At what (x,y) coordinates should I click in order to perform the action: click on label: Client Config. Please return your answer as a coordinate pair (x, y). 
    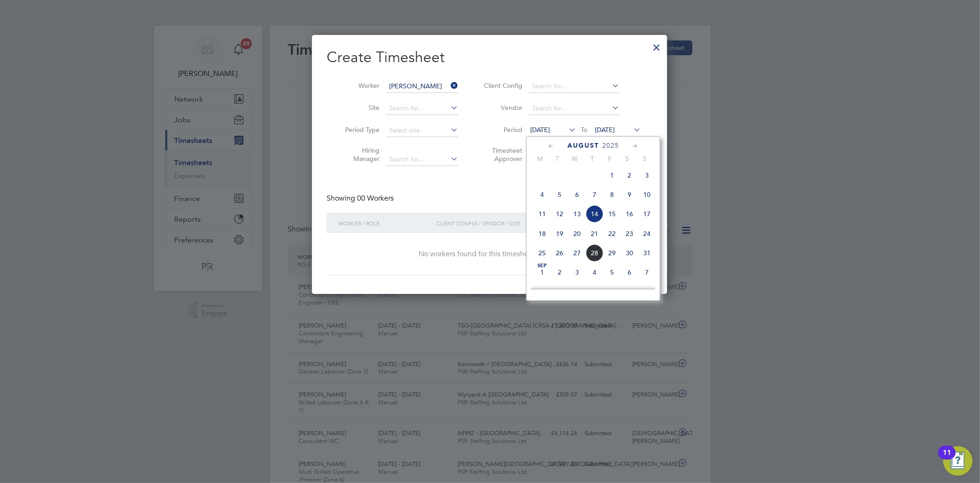
    Looking at the image, I should click on (502, 85).